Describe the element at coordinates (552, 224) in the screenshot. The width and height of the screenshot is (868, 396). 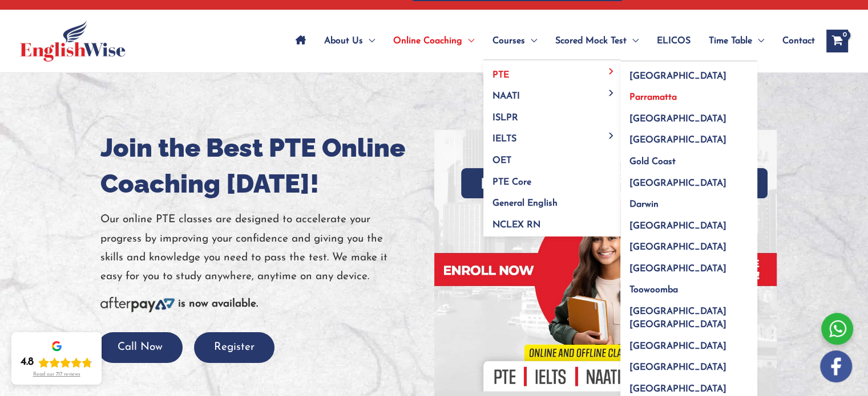
I see `a: NCLEX RN` at that location.